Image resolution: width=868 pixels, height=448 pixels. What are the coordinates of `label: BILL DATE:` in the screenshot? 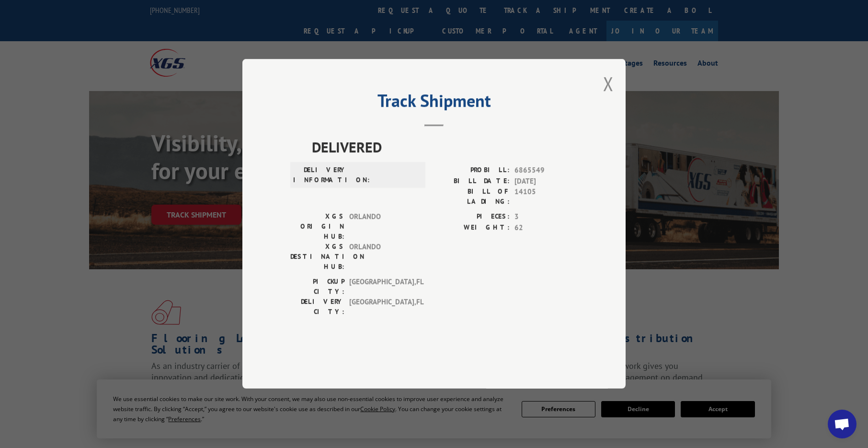 It's located at (472, 181).